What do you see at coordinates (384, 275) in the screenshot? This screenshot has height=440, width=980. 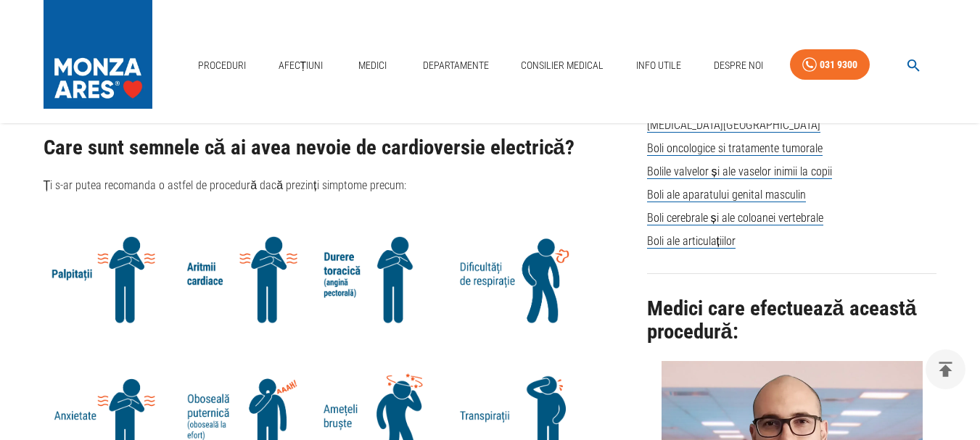 I see `img: Angina pectorala` at bounding box center [384, 275].